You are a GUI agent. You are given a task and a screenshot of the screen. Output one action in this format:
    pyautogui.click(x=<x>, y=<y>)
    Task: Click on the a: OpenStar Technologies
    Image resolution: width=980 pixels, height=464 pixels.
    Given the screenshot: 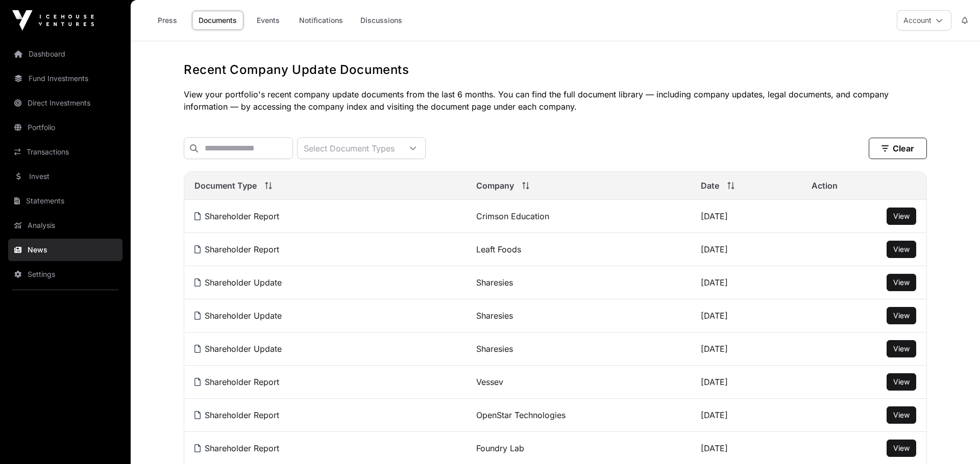 What is the action you would take?
    pyautogui.click(x=521, y=415)
    